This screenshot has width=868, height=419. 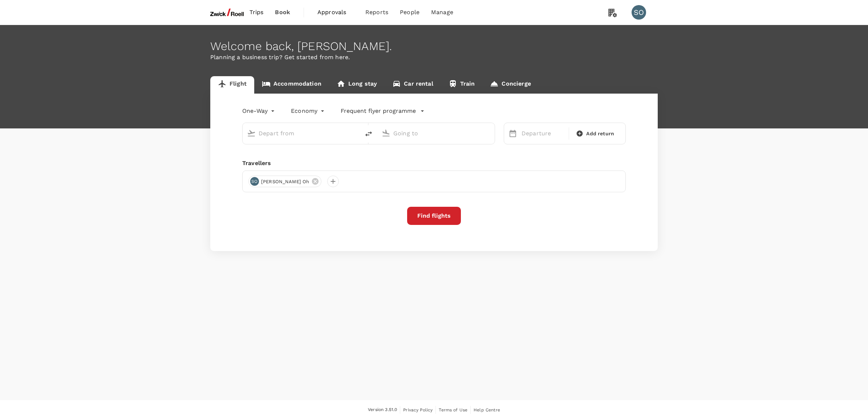 I want to click on input: Depart from, so click(x=301, y=133).